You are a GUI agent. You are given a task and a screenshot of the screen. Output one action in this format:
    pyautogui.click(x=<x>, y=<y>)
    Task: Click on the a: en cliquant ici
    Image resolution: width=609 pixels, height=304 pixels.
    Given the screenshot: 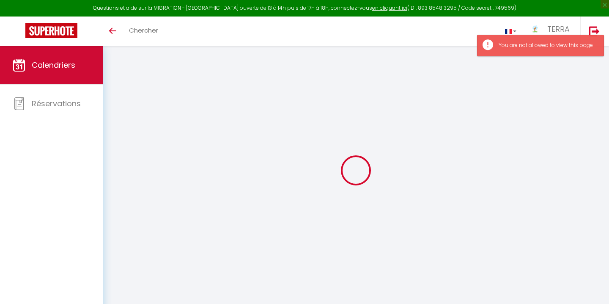 What is the action you would take?
    pyautogui.click(x=390, y=8)
    